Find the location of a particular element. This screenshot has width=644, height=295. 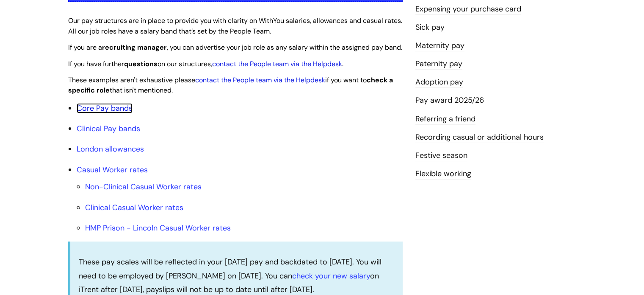

strong: questions is located at coordinates (140, 64).